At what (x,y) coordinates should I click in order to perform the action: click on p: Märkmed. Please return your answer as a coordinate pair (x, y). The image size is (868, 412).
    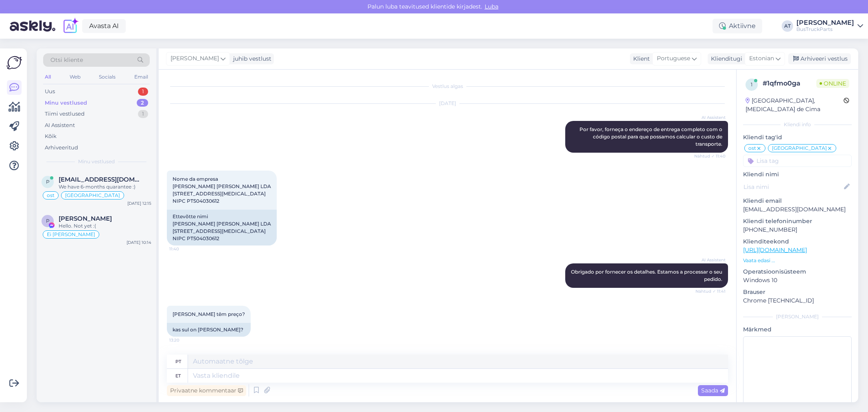
    Looking at the image, I should click on (797, 329).